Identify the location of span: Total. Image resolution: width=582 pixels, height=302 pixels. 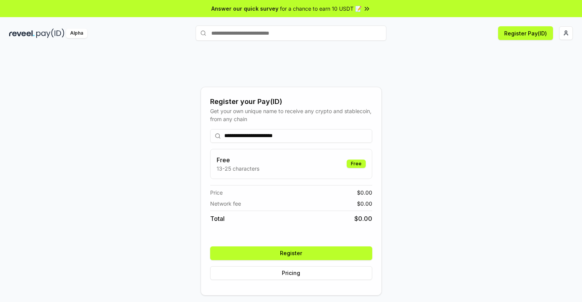
(217, 219).